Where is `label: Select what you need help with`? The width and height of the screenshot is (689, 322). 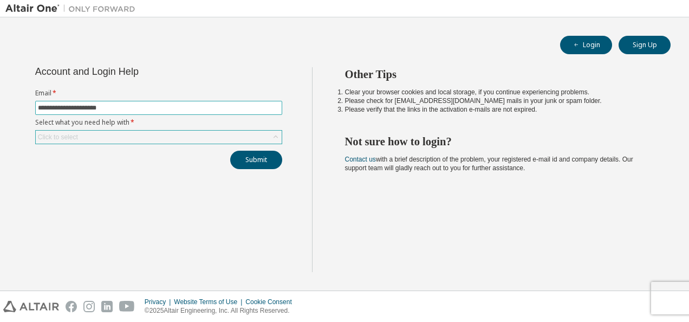
label: Select what you need help with is located at coordinates (159, 122).